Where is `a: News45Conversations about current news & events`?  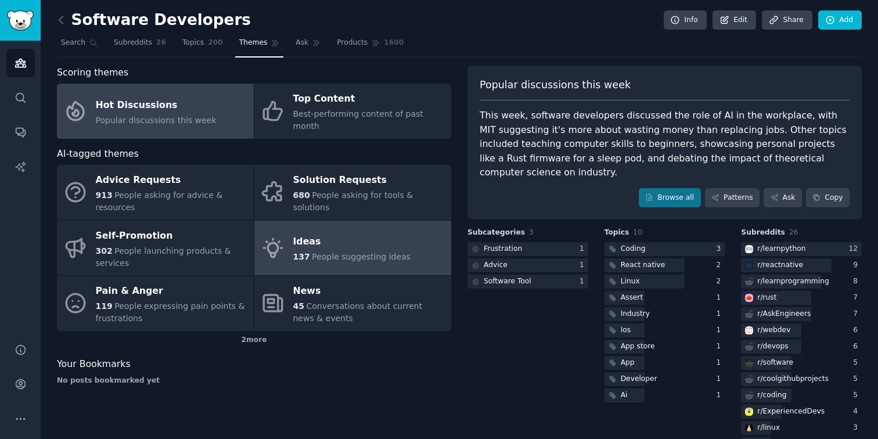
a: News45Conversations about current news & events is located at coordinates (352, 303).